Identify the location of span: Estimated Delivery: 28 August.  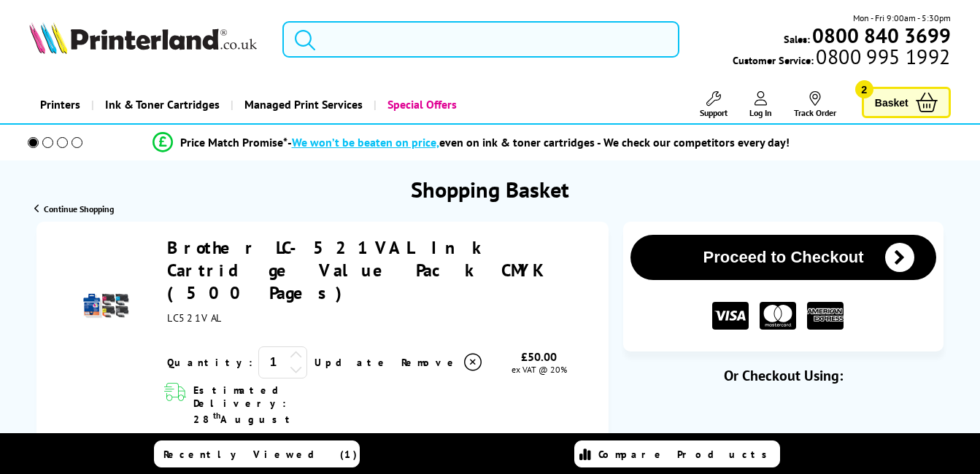
(264, 405).